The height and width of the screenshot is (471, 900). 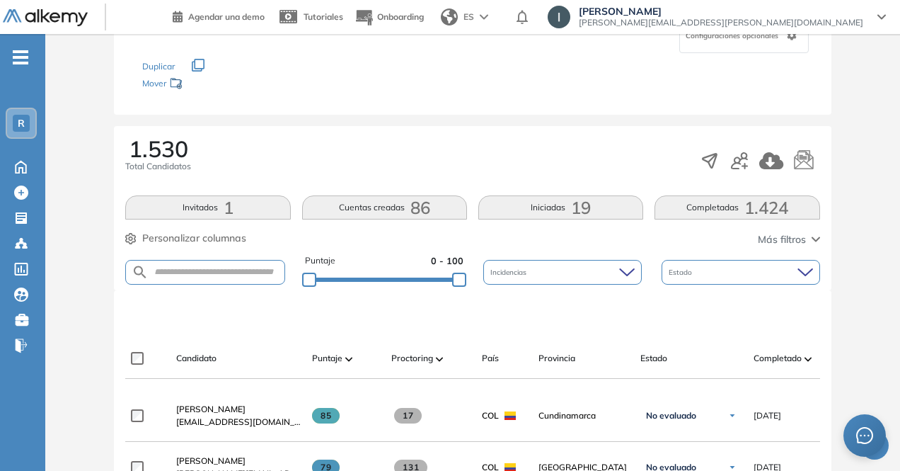 I want to click on span: Más filtros, so click(x=782, y=239).